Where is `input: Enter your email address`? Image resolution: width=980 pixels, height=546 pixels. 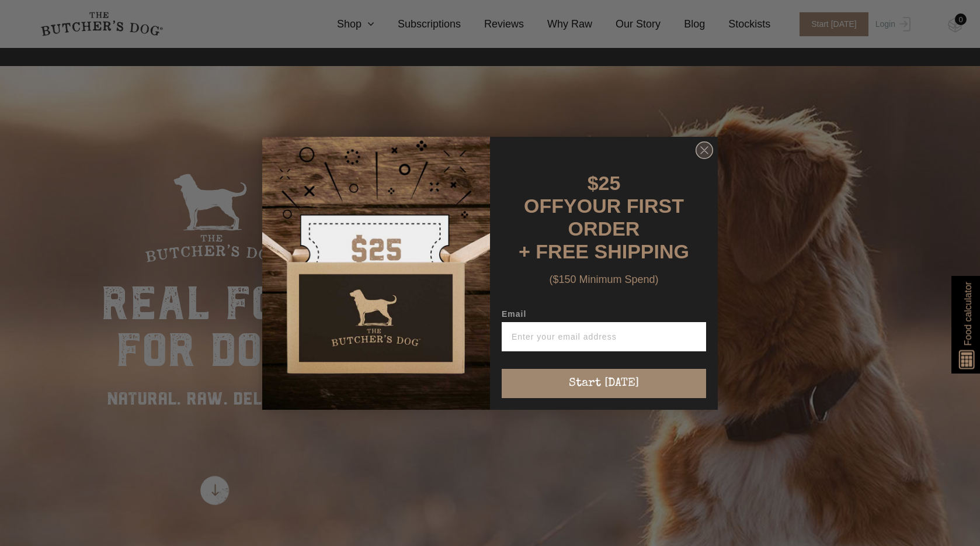 input: Enter your email address is located at coordinates (604, 337).